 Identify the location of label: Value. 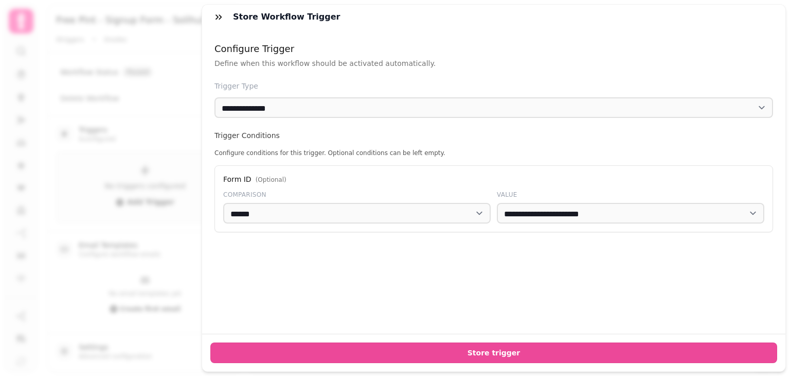
(631, 194).